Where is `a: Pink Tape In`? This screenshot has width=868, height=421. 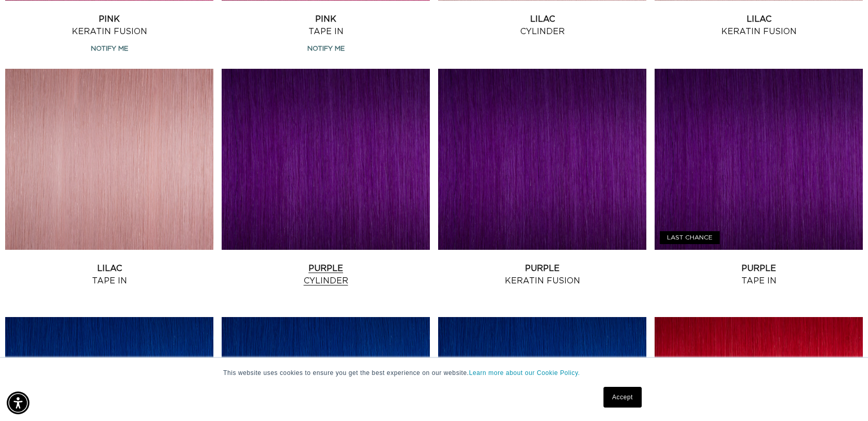 a: Pink Tape In is located at coordinates (325, 26).